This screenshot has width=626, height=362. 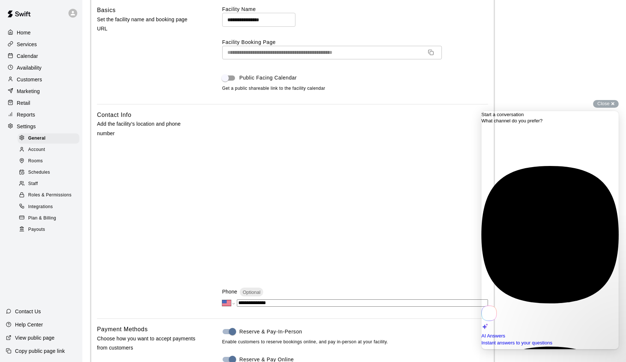 What do you see at coordinates (37, 150) in the screenshot?
I see `span: Account` at bounding box center [37, 150].